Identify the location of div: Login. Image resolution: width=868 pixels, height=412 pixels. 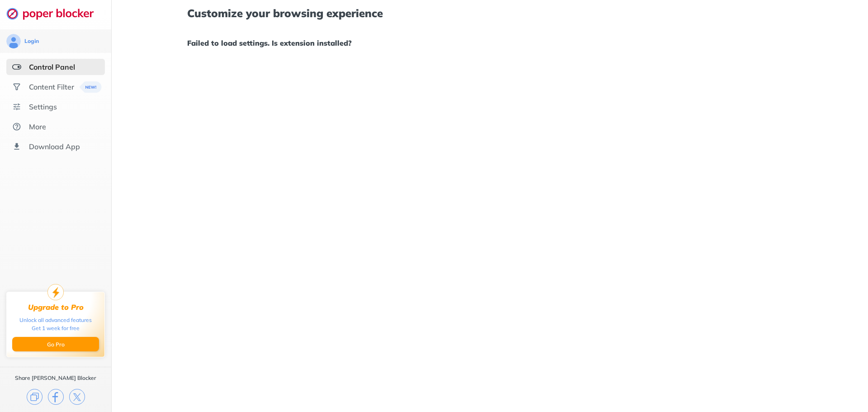
(31, 42).